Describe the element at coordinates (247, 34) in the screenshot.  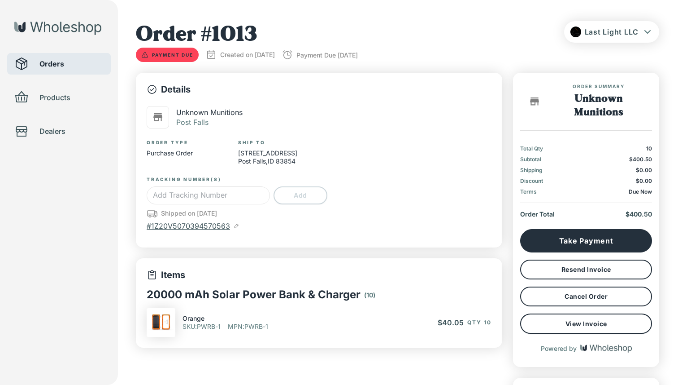
I see `h1: Order # 1013` at that location.